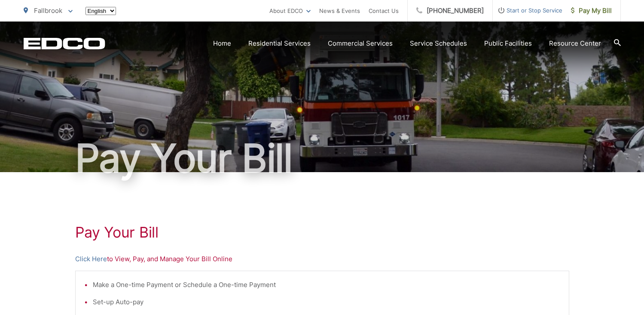  Describe the element at coordinates (340, 11) in the screenshot. I see `a: News & Events` at that location.